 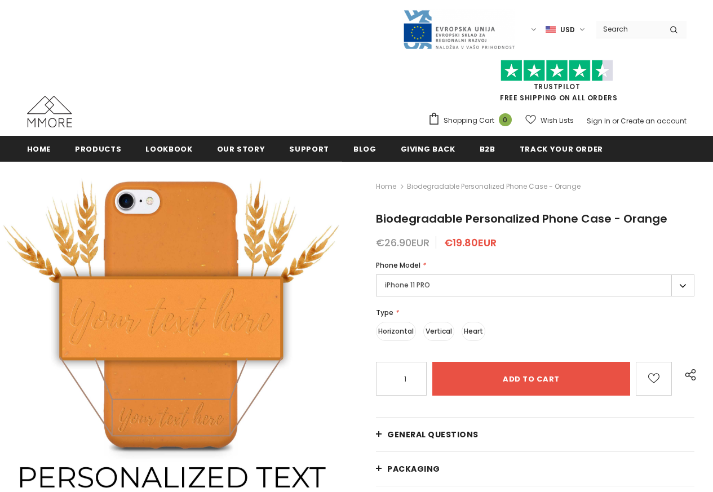 What do you see at coordinates (459, 29) in the screenshot?
I see `img: Javni Razpis` at bounding box center [459, 29].